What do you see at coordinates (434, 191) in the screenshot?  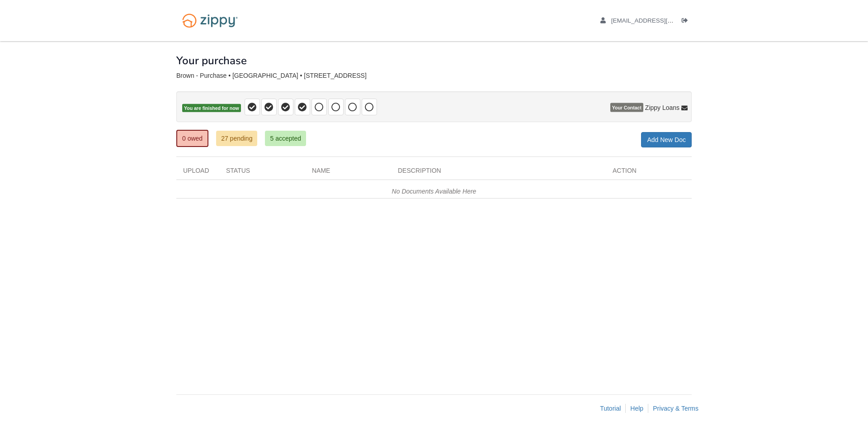 I see `em: No Documents Available Here` at bounding box center [434, 191].